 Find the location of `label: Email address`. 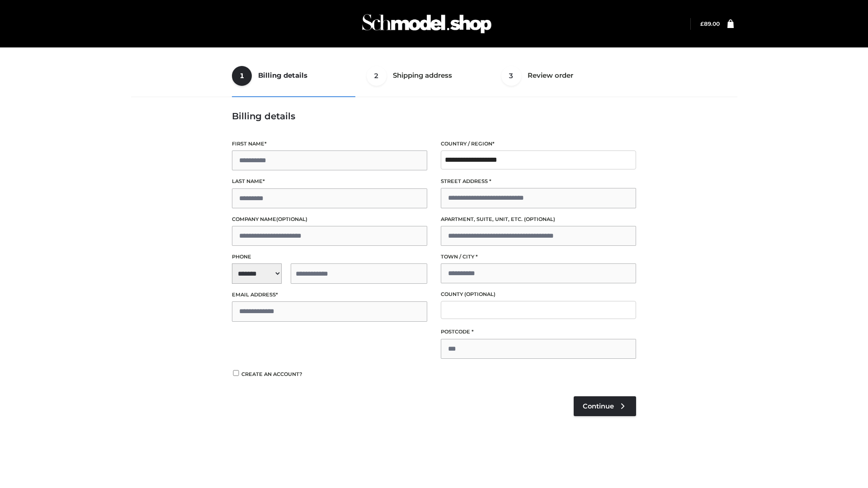

label: Email address is located at coordinates (330, 295).